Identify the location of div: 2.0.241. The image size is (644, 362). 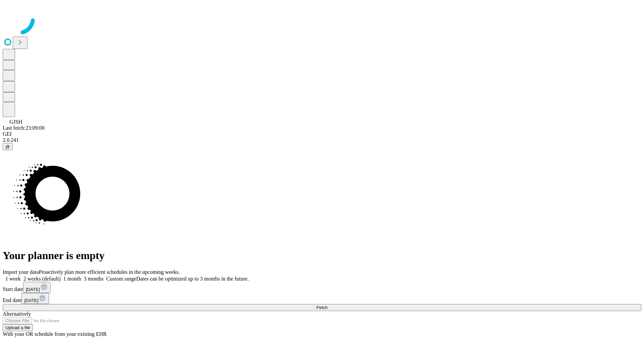
(322, 140).